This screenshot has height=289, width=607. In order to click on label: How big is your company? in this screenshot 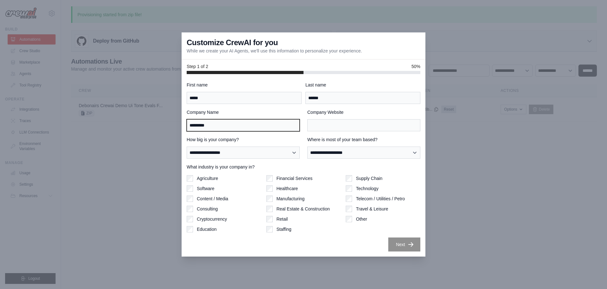, I will do `click(243, 139)`.